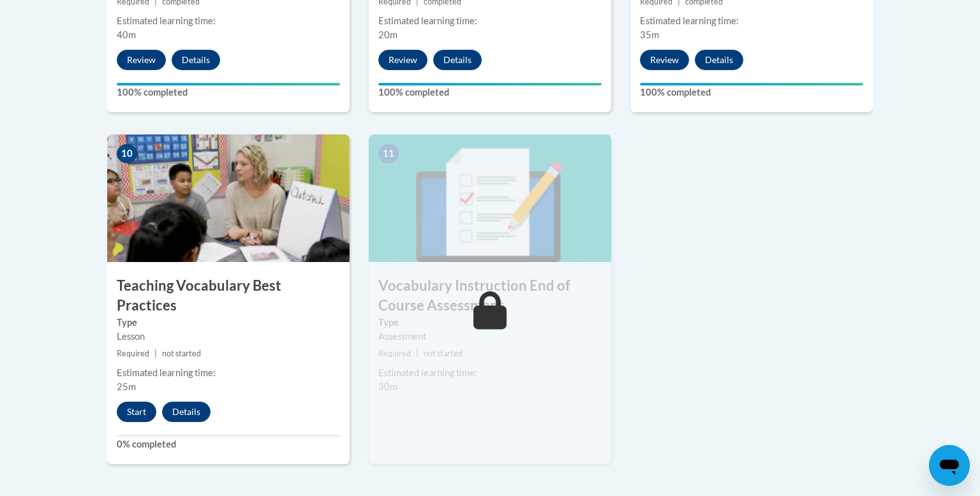 The image size is (980, 496). What do you see at coordinates (127, 34) in the screenshot?
I see `span: 40m` at bounding box center [127, 34].